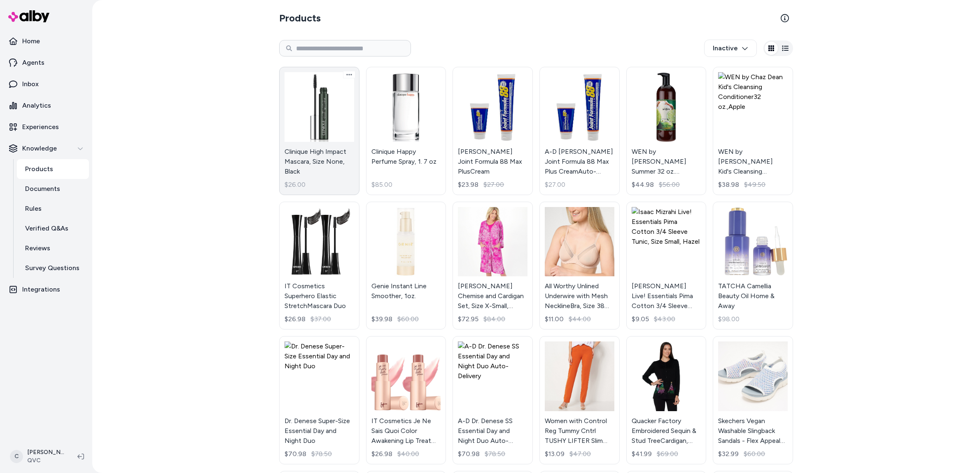  Describe the element at coordinates (52, 248) in the screenshot. I see `a: Reviews` at that location.